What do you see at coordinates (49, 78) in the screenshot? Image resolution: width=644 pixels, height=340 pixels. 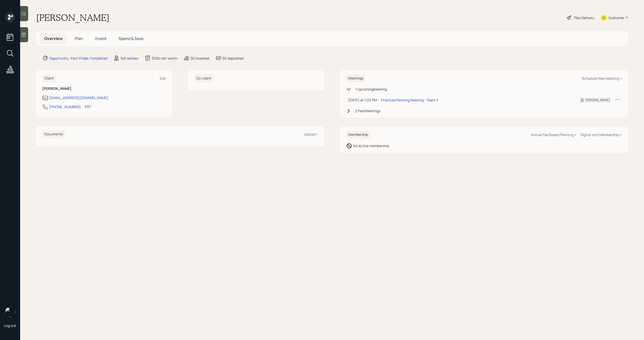 I see `h6: Client` at bounding box center [49, 78].